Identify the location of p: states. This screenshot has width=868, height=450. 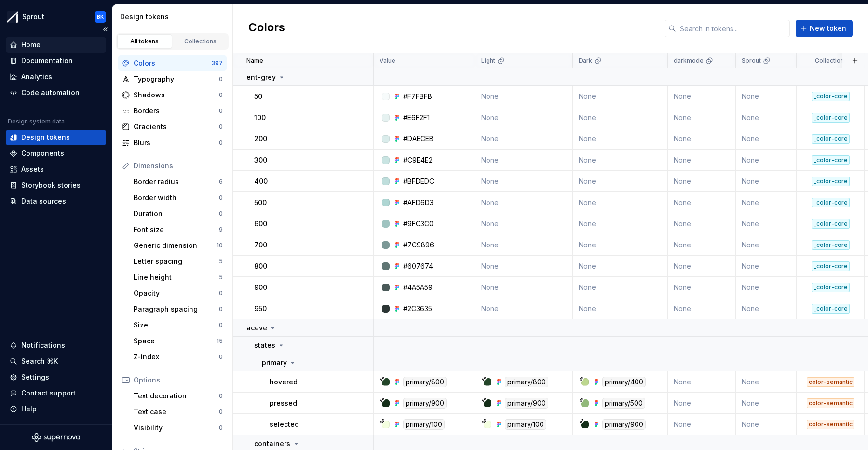
(265, 346).